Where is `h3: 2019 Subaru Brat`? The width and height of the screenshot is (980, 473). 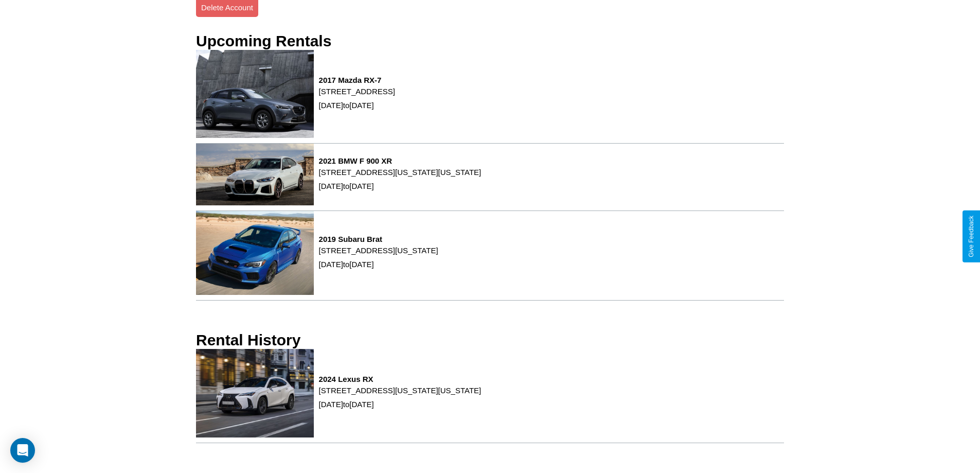
h3: 2019 Subaru Brat is located at coordinates (379, 239).